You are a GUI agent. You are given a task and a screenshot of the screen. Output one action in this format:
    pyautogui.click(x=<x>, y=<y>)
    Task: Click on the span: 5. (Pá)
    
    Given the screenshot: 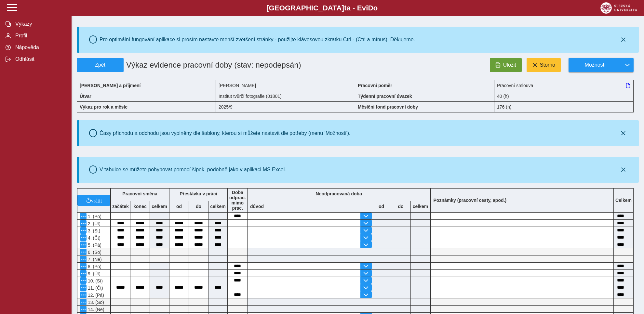 What is the action you would take?
    pyautogui.click(x=94, y=245)
    